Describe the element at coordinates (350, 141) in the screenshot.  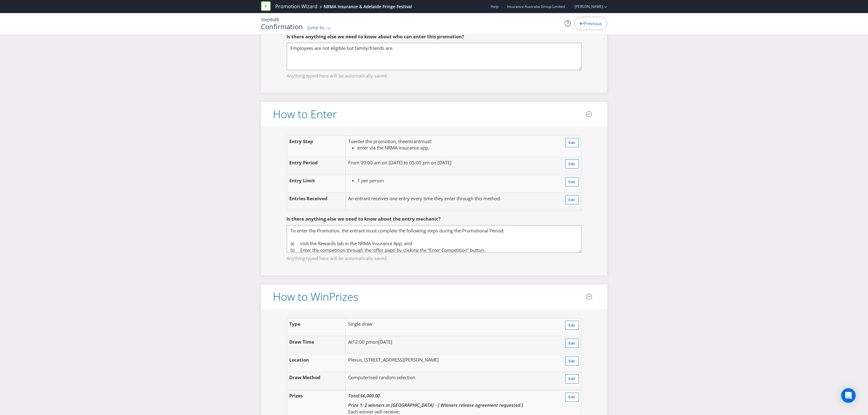
I see `span: To` at that location.